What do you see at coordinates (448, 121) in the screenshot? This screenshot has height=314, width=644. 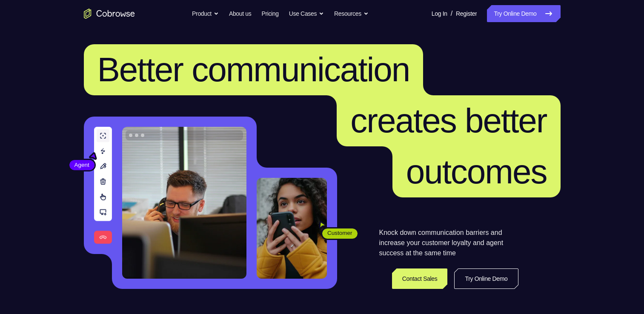 I see `span: creates better` at bounding box center [448, 121].